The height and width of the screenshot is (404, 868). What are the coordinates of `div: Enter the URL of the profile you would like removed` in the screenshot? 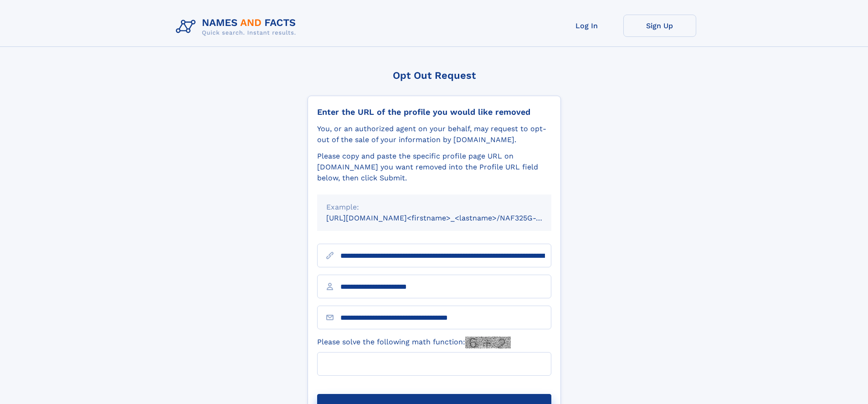 It's located at (434, 112).